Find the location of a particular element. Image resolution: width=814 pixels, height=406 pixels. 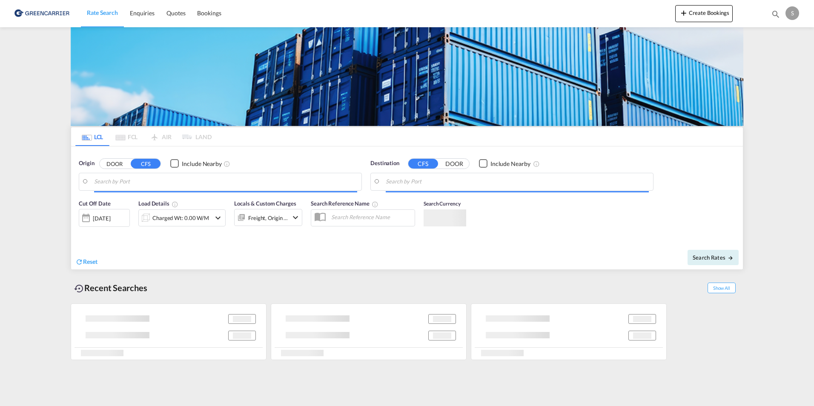

md-icon: Your search will be saved by the below given name is located at coordinates (375, 204).